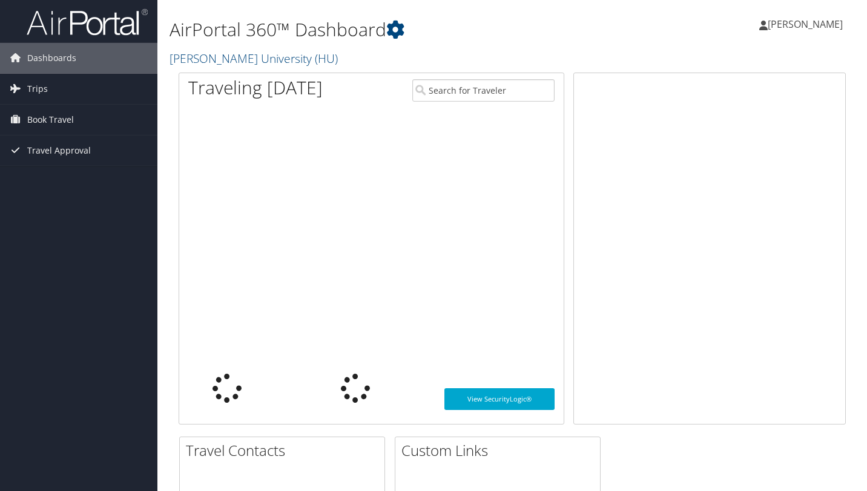 The width and height of the screenshot is (867, 491). Describe the element at coordinates (500, 451) in the screenshot. I see `h2: Custom Links` at that location.